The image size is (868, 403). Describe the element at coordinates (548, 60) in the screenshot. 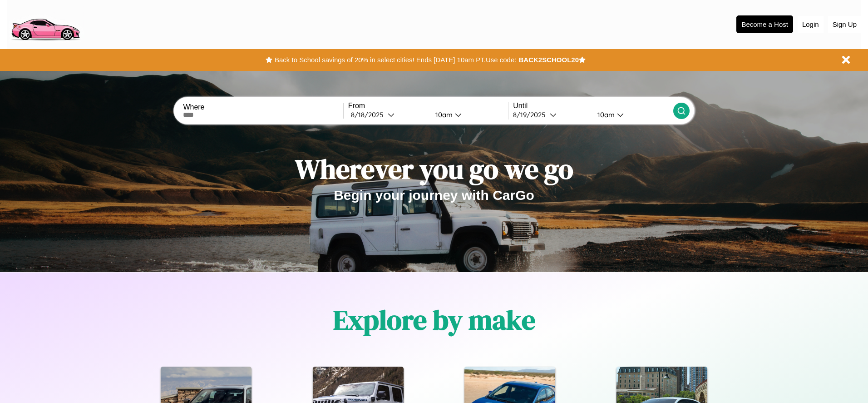

I see `b: BACK2SCHOOL20` at that location.